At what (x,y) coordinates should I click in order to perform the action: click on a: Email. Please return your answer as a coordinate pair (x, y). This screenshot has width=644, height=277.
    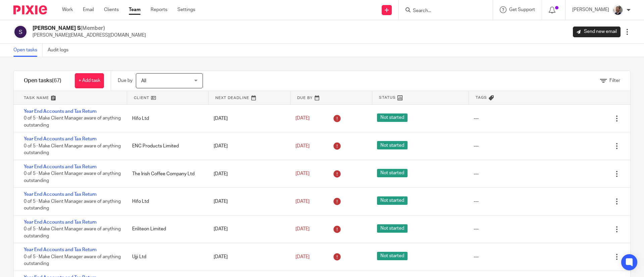
    Looking at the image, I should click on (88, 10).